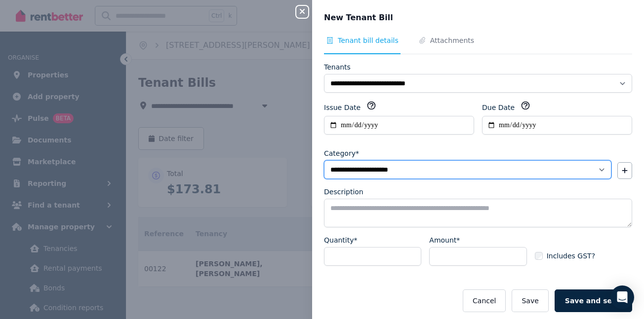 The image size is (644, 319). I want to click on label: Issue Date, so click(342, 107).